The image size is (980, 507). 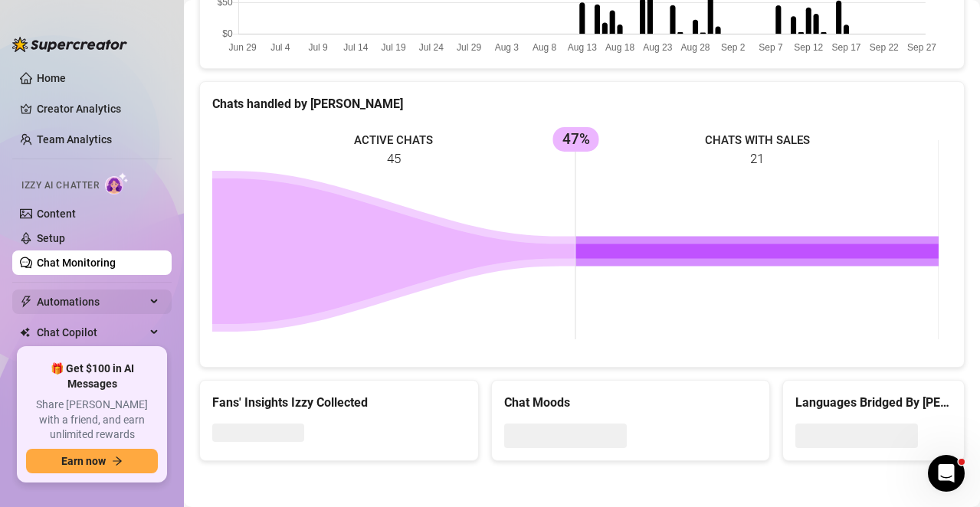 What do you see at coordinates (92, 461) in the screenshot?
I see `button: Earn nowarrow-right` at bounding box center [92, 461].